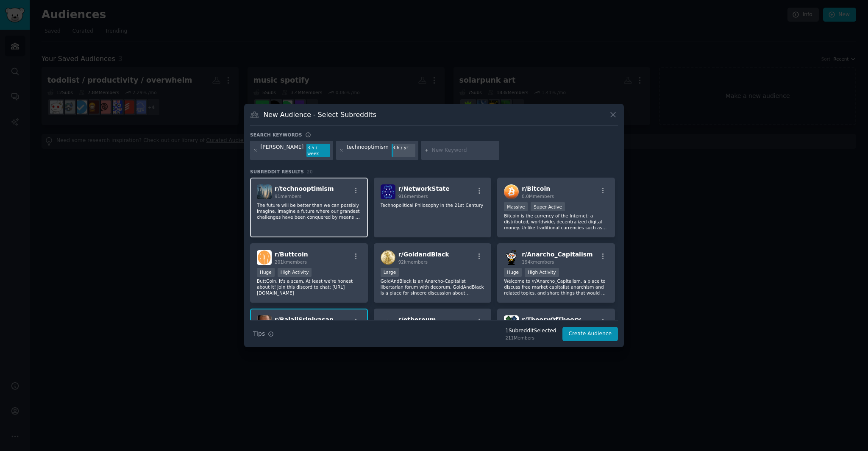  I want to click on span: 8.0M members, so click(538, 196).